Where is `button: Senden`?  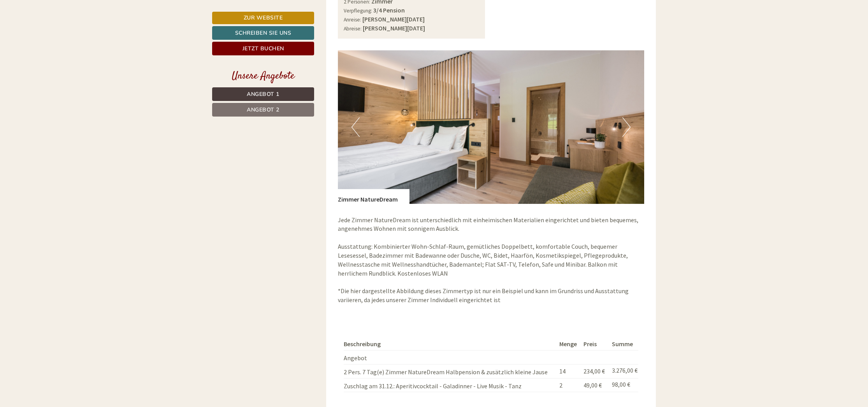
button: Senden is located at coordinates (284, 212).